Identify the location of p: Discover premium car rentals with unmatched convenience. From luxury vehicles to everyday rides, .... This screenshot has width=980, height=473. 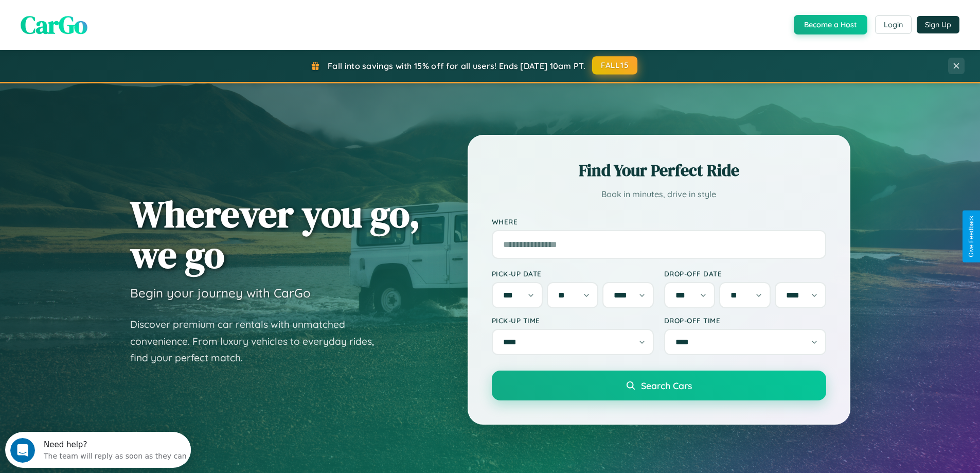
(259, 342).